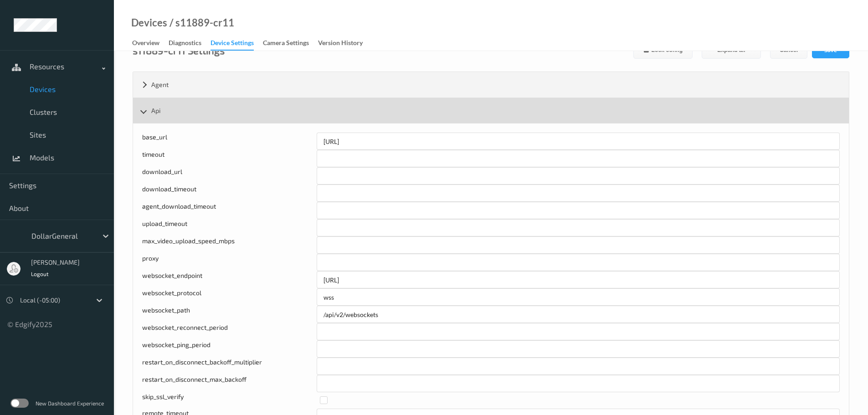 The height and width of the screenshot is (415, 868). Describe the element at coordinates (229, 280) in the screenshot. I see `div: websocket_endpoint` at that location.